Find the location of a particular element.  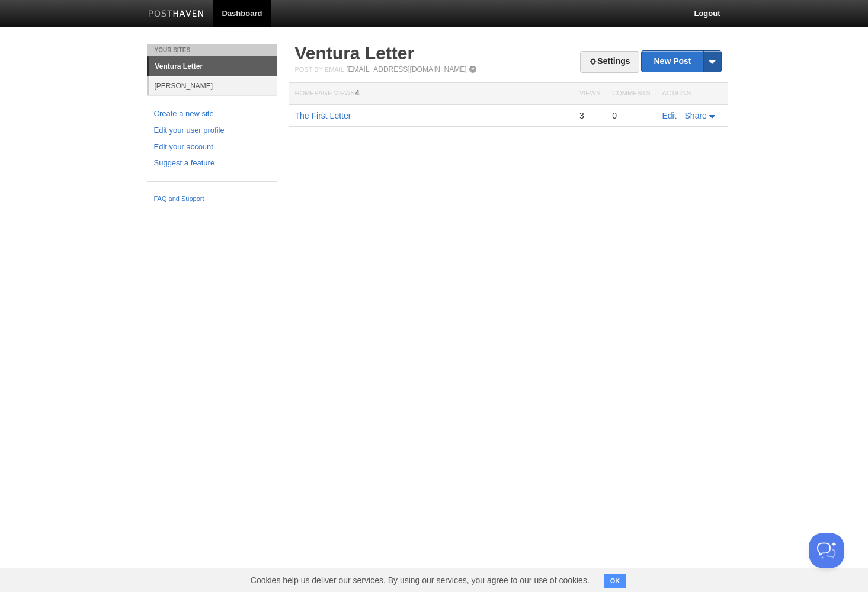

th: Actions is located at coordinates (692, 94).